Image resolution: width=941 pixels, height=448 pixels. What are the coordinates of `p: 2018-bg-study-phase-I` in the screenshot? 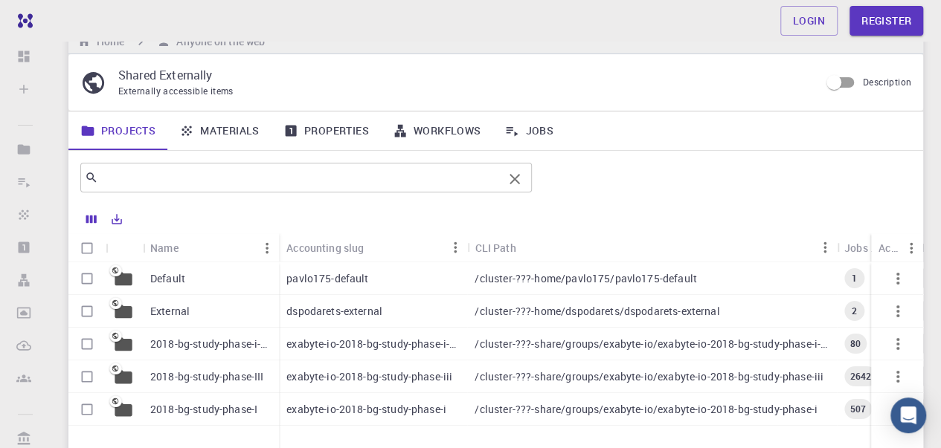 It's located at (204, 410).